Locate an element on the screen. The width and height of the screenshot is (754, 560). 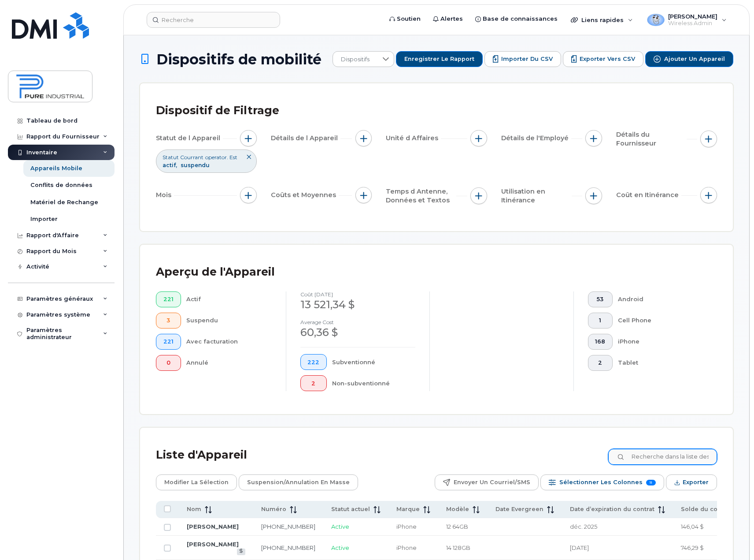
h4: Average cost is located at coordinates (358, 322).